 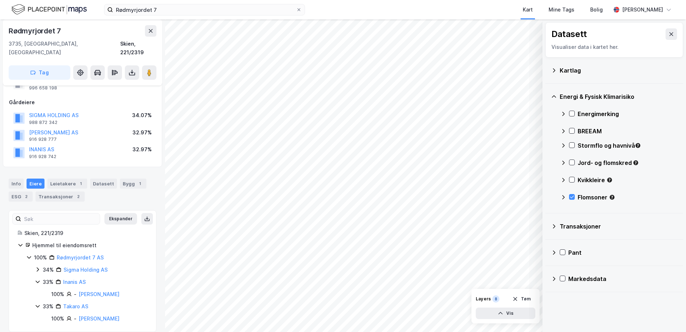 What do you see at coordinates (668, 314) in the screenshot?
I see `div: Kontrollprogram for chat` at bounding box center [668, 314].